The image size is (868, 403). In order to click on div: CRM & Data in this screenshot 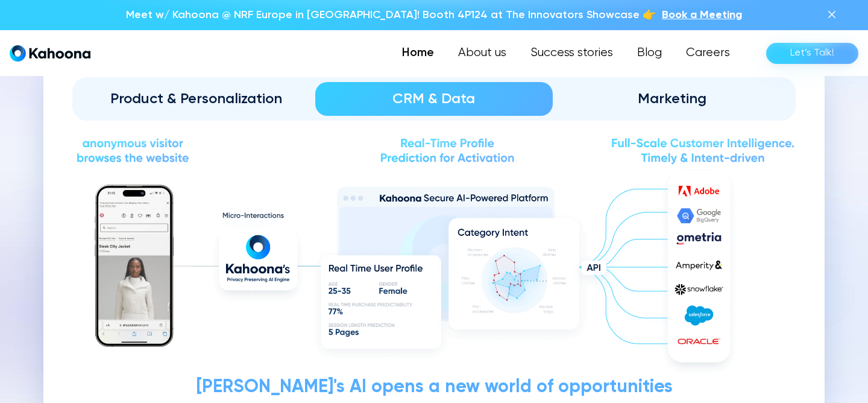, I will do `click(434, 99)`.